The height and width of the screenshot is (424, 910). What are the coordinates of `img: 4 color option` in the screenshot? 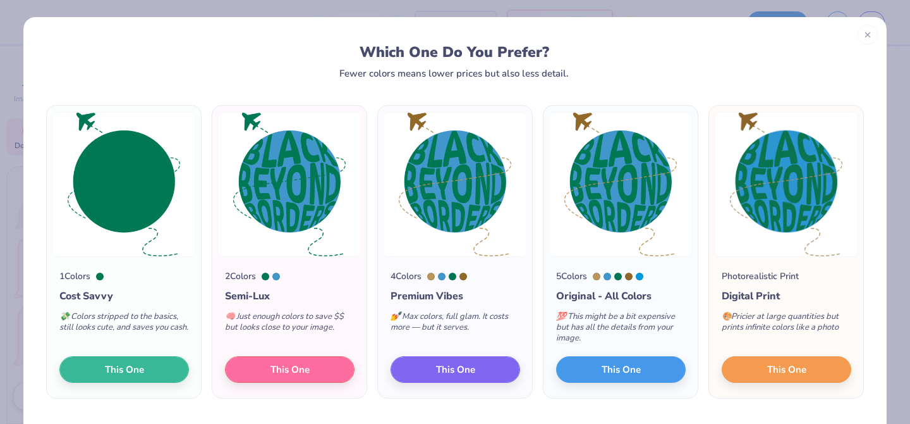 It's located at (455, 184).